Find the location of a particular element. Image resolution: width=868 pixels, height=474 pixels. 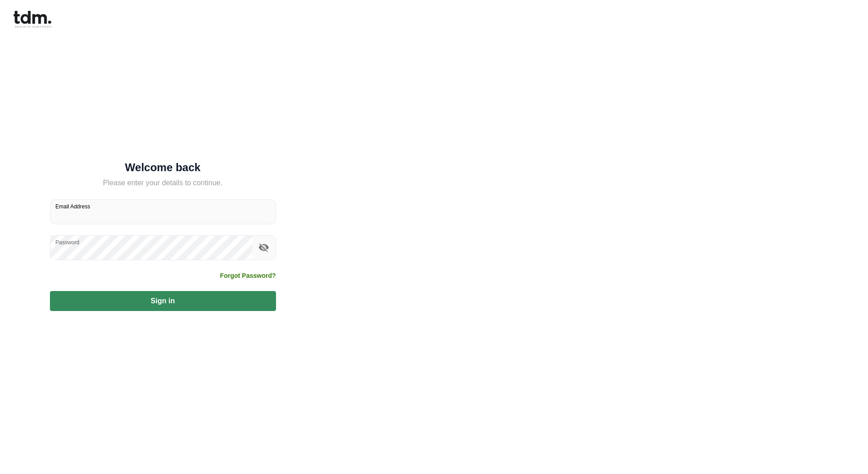

h5: Welcome back is located at coordinates (163, 168).